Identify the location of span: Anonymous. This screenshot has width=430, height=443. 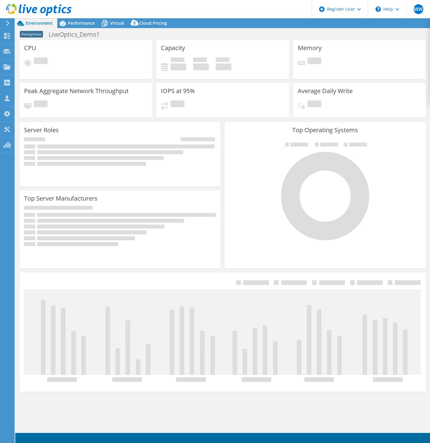
(31, 34).